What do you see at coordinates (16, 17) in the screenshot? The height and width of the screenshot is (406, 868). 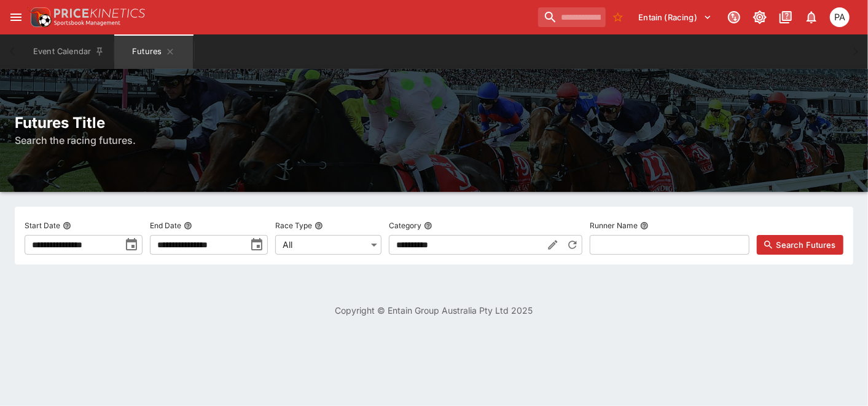 I see `button: open drawer` at bounding box center [16, 17].